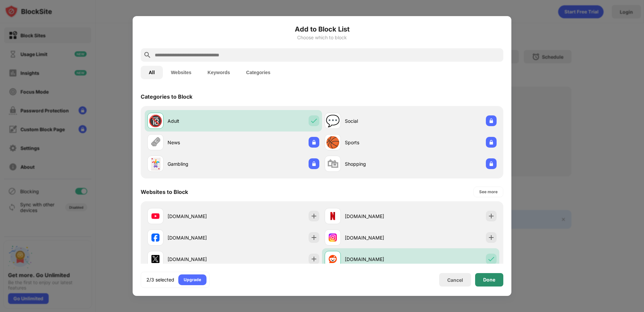 The height and width of the screenshot is (312, 644). Describe the element at coordinates (166, 96) in the screenshot. I see `div: Categories to Block` at that location.